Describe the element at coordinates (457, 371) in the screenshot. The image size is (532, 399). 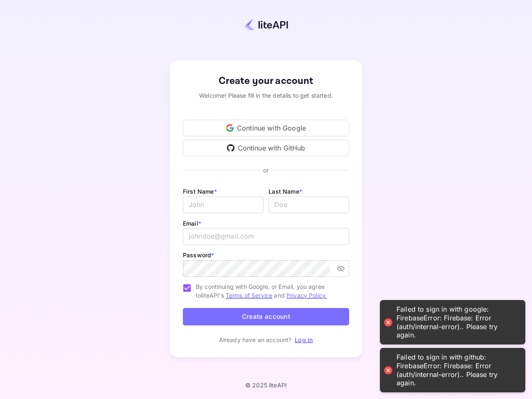
I see `div: Failed to sign in with github: FirebaseError: Firebase: Error (auth/internal-error).. Please try ...` at that location.